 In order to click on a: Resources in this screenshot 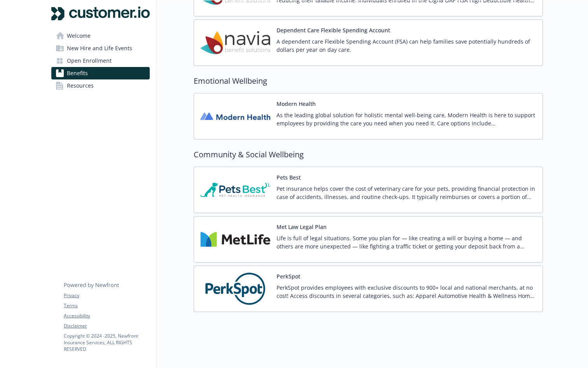, I will do `click(100, 86)`.